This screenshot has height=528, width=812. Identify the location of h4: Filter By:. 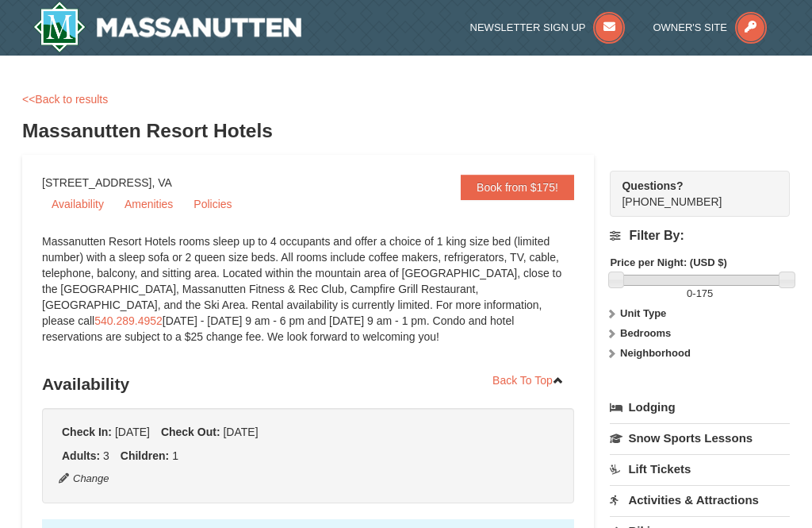
(700, 236).